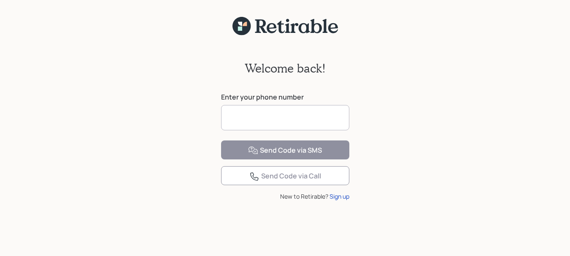  What do you see at coordinates (285, 97) in the screenshot?
I see `label: Enter your phone number` at bounding box center [285, 97].